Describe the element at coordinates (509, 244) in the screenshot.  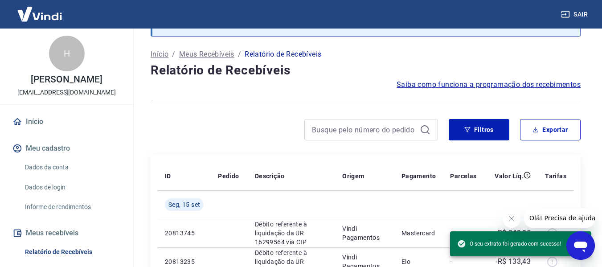
I see `span: O seu extrato foi gerado com sucesso!` at that location.